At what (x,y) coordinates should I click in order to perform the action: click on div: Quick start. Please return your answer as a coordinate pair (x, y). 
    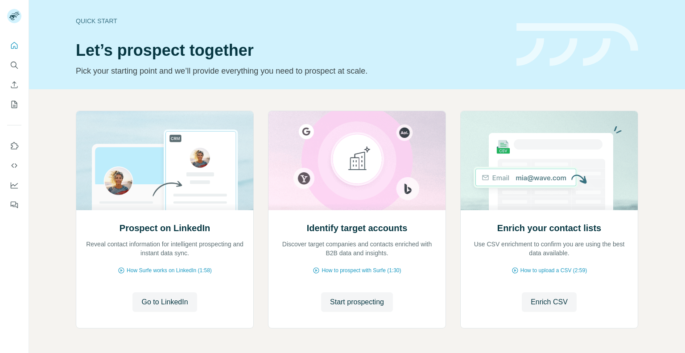
    Looking at the image, I should click on (291, 21).